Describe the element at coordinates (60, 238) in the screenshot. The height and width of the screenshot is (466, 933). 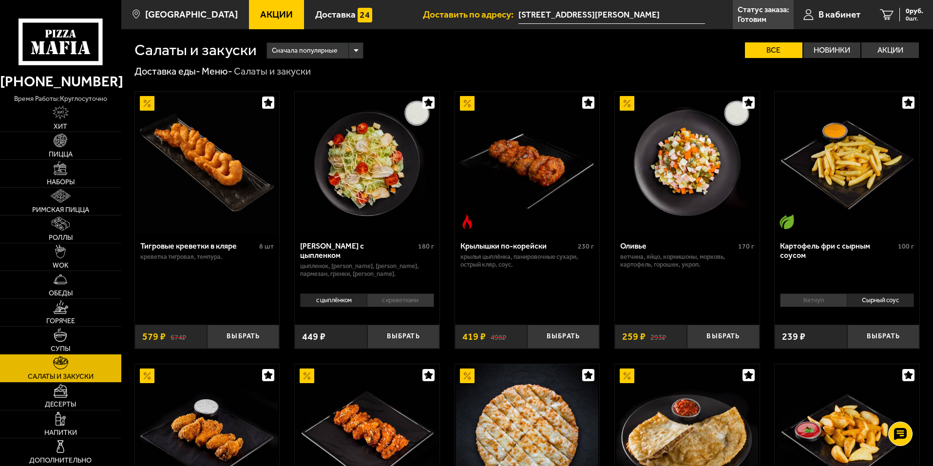
I see `span: Роллы` at that location.